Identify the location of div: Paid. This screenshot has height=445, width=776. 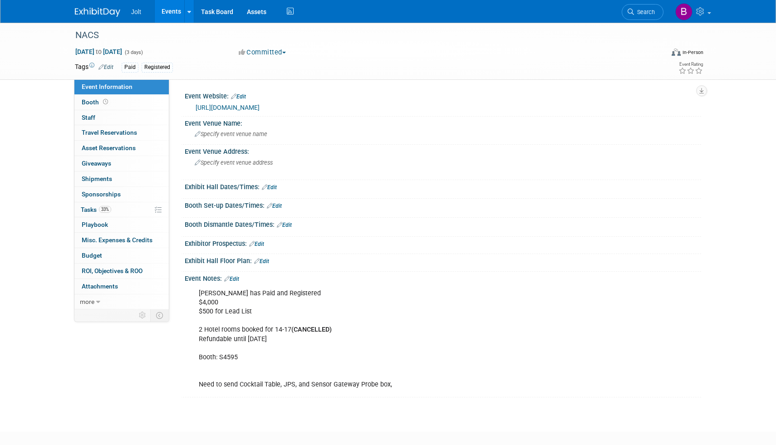
(130, 67).